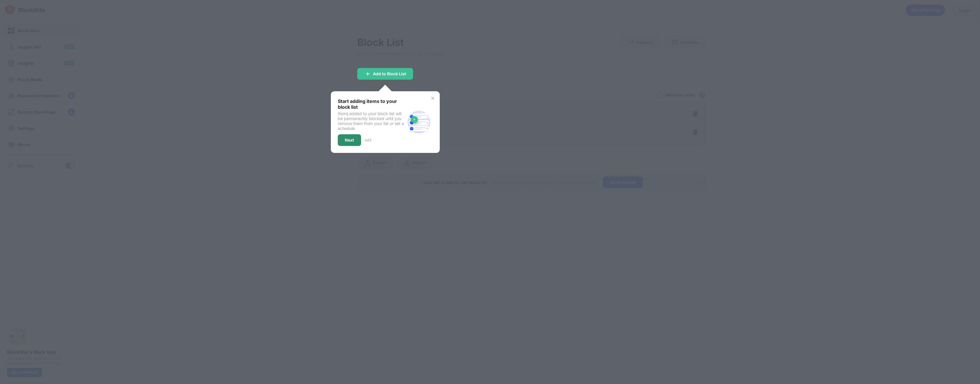 This screenshot has height=384, width=980. I want to click on img: block-site.svg, so click(419, 122).